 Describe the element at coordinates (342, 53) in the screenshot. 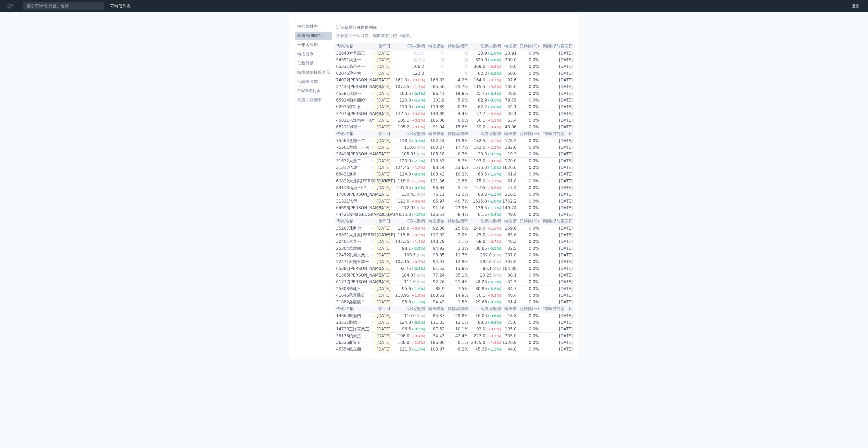

I see `div: 32843` at that location.